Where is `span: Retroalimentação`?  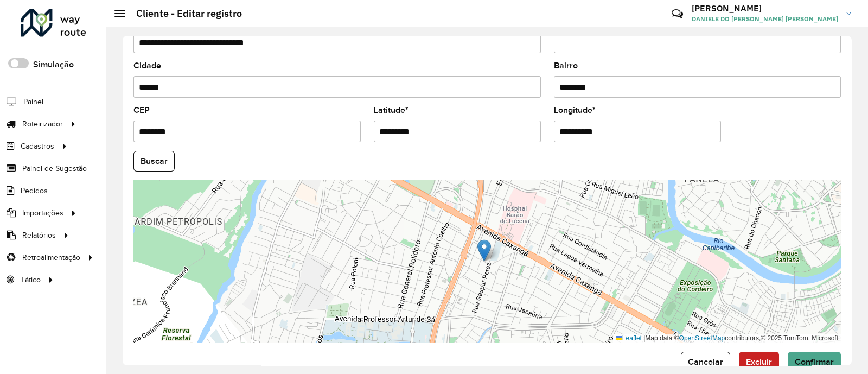 span: Retroalimentação is located at coordinates (51, 257).